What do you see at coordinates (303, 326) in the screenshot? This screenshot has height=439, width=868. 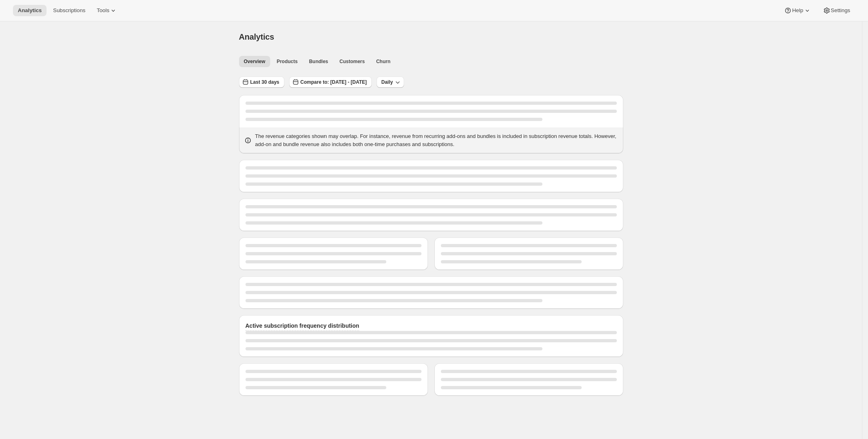 I see `span: Active subscription frequency distribution` at bounding box center [303, 326].